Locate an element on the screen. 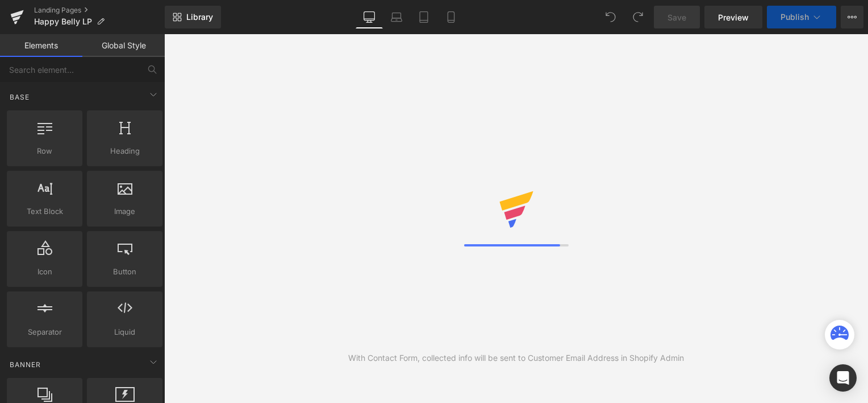 The height and width of the screenshot is (403, 868). button: More is located at coordinates (852, 17).